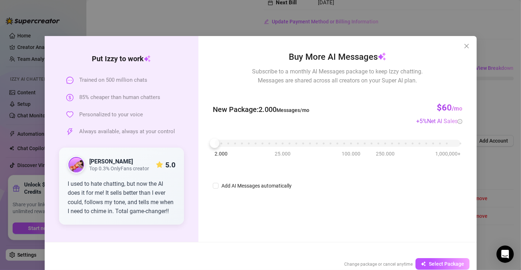 The width and height of the screenshot is (521, 270). I want to click on span: Subscribe to a monthly AI Messages package to keep Izzy chatting. Messages are shared across all ..., so click(337, 76).